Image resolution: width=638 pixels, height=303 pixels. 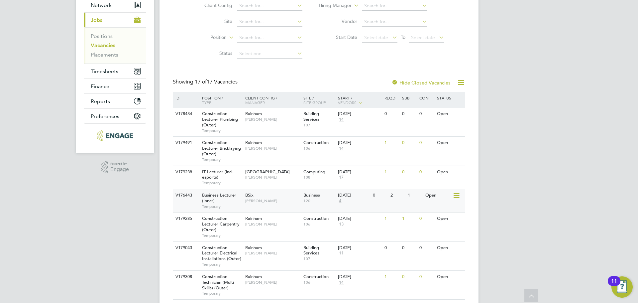 What do you see at coordinates (421, 82) in the screenshot?
I see `label: Hide Closed Vacancies` at bounding box center [421, 82].